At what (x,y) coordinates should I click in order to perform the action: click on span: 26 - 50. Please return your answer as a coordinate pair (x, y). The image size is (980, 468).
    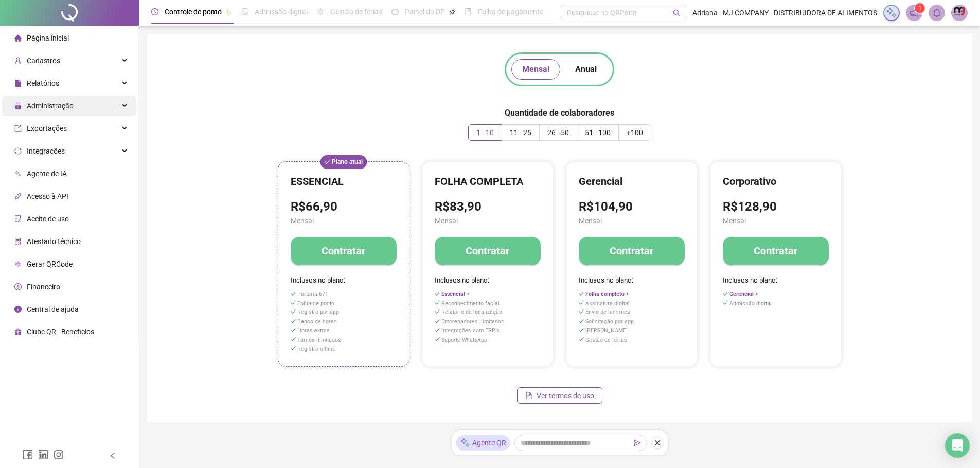
    Looking at the image, I should click on (558, 133).